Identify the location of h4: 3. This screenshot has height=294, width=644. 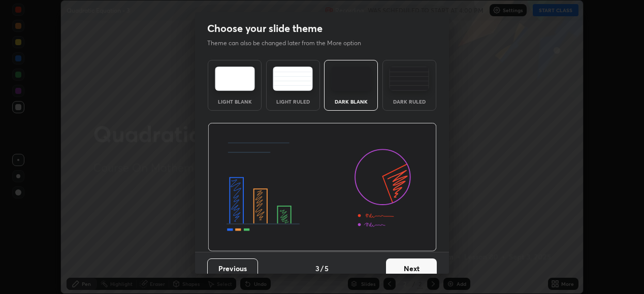
(317, 269).